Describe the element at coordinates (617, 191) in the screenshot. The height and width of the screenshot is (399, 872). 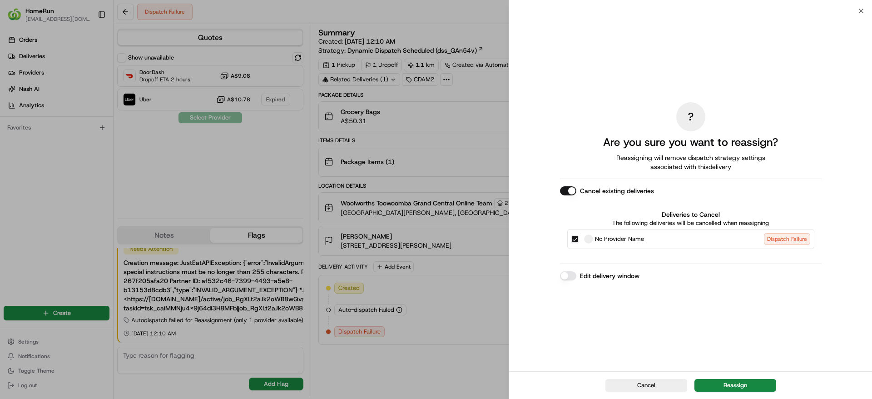
I see `label: Cancel existing deliveries` at that location.